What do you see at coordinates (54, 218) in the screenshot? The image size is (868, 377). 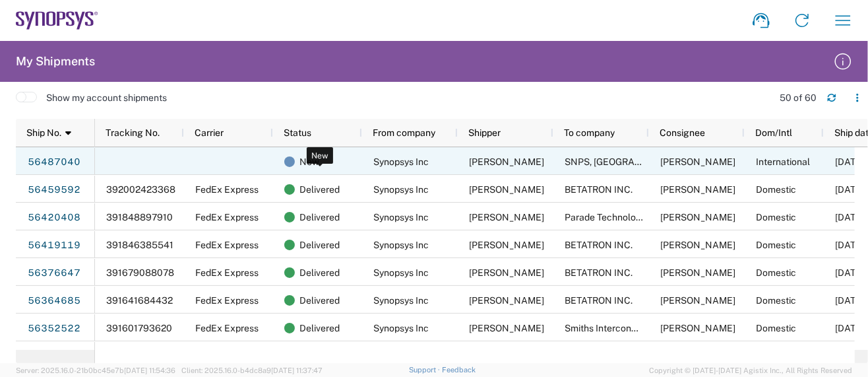 I see `a: 56420408` at bounding box center [54, 218].